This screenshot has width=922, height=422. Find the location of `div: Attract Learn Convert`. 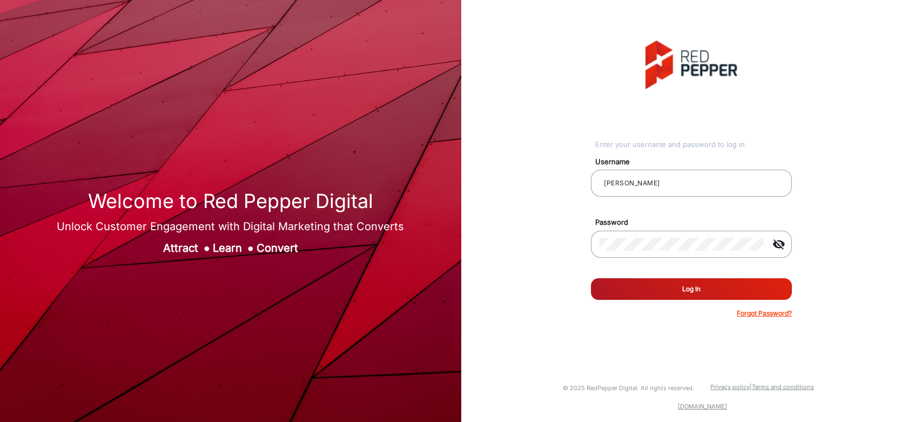

div: Attract Learn Convert is located at coordinates (230, 248).